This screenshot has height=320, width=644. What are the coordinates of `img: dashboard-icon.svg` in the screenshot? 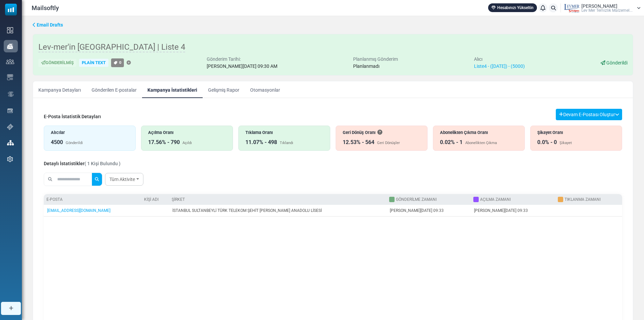 It's located at (10, 31).